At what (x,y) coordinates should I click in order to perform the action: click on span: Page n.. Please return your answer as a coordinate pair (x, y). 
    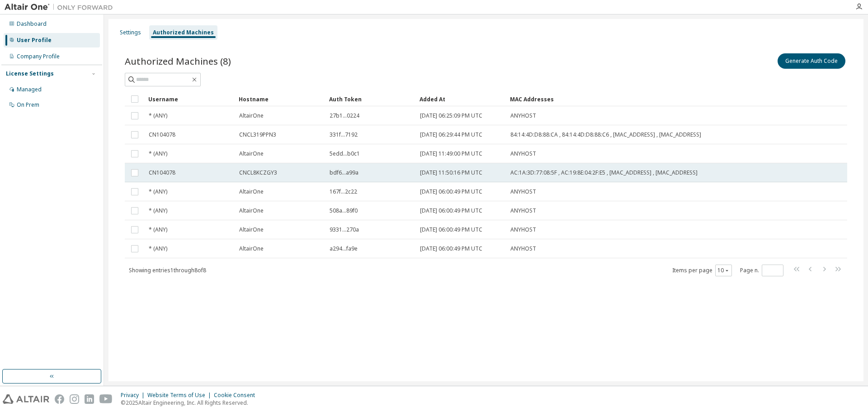
    Looking at the image, I should click on (762, 271).